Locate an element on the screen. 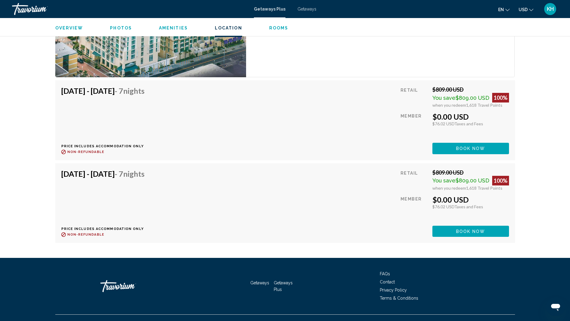 This screenshot has width=570, height=321. span: Contact is located at coordinates (387, 282).